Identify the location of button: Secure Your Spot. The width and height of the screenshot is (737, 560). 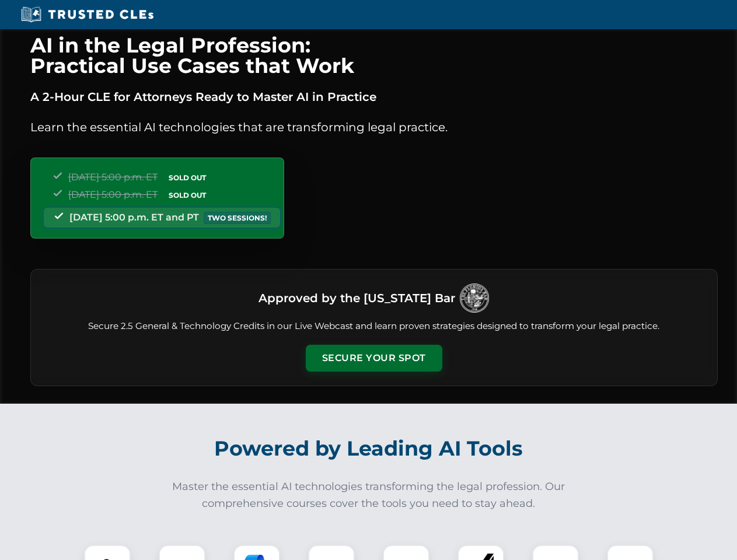
(374, 359).